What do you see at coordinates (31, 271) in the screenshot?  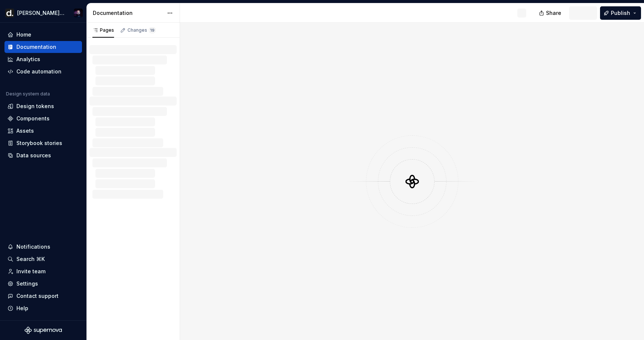 I see `div: Invite team` at bounding box center [31, 271].